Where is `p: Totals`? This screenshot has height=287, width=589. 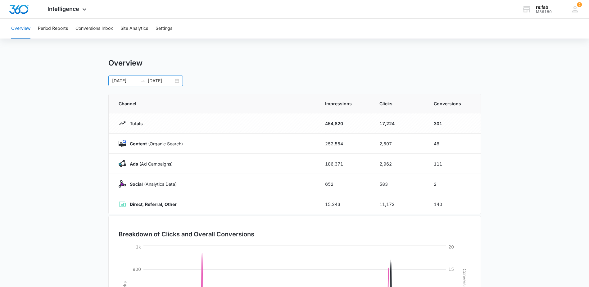 p: Totals is located at coordinates (134, 123).